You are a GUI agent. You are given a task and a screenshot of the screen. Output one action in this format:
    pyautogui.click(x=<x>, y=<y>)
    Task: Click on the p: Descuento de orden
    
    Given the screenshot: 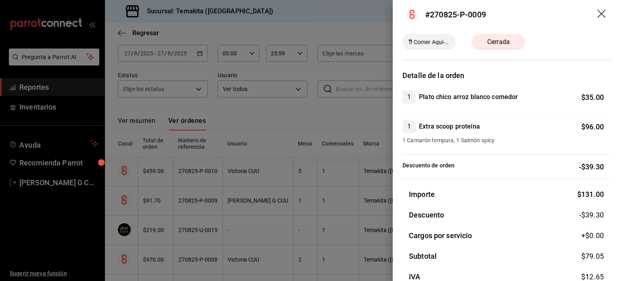 What is the action you would take?
    pyautogui.click(x=428, y=166)
    